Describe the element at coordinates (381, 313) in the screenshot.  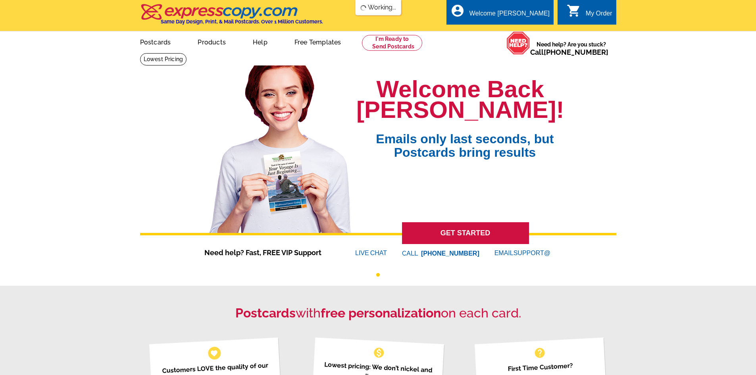
I see `strong: free personalization` at that location.